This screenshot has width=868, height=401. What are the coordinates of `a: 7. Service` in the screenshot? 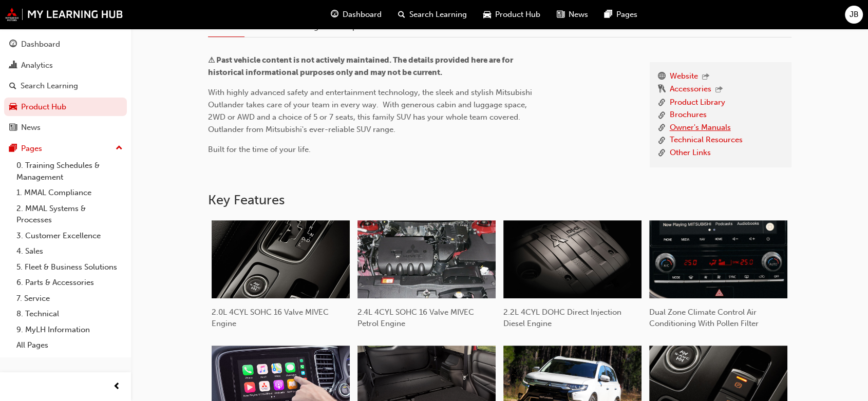 It's located at (69, 298).